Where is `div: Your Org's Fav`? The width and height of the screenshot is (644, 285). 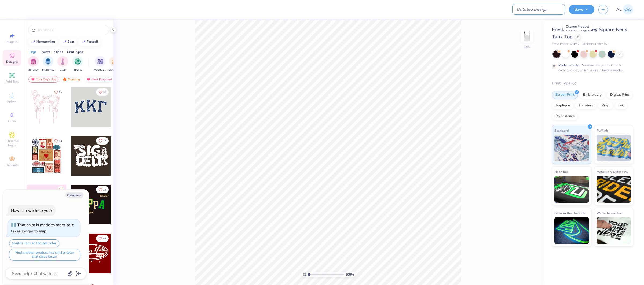
div: Your Org's Fav is located at coordinates (44, 79).